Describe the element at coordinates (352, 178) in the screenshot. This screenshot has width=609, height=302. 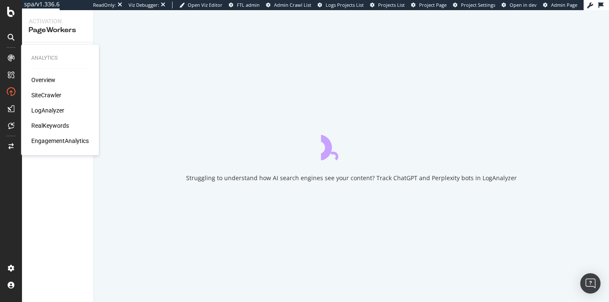
I see `div: Struggling to understand how AI search engines see your content? Track ChatGPT and Perplexity bot...` at that location.